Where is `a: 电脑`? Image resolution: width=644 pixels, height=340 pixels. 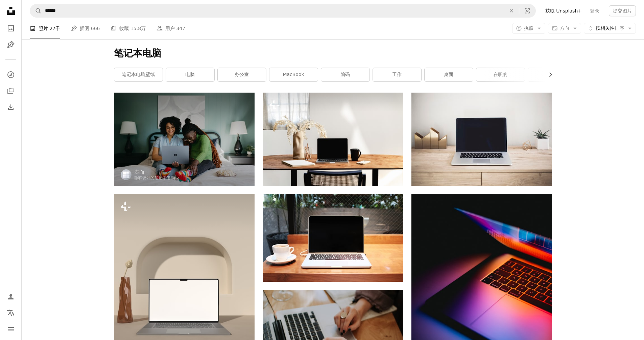
a: 电脑 is located at coordinates (190, 74).